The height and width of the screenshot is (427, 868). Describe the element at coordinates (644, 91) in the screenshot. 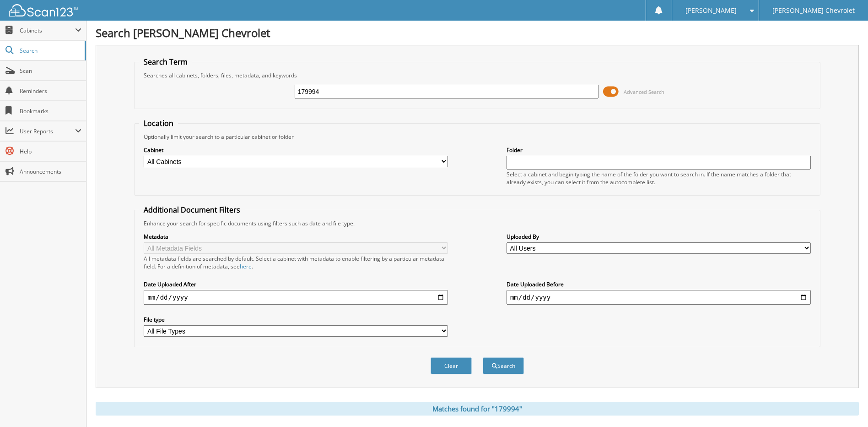

I see `span: Advanced Search` at that location.